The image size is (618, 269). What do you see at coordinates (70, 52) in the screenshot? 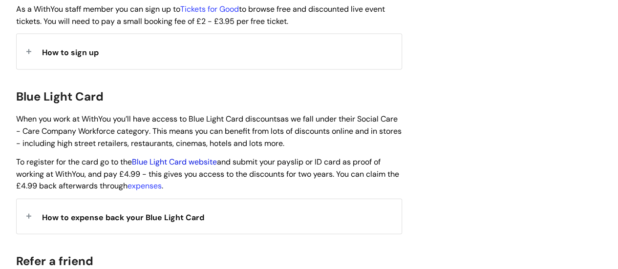
I see `span: How to sign up` at bounding box center [70, 52].